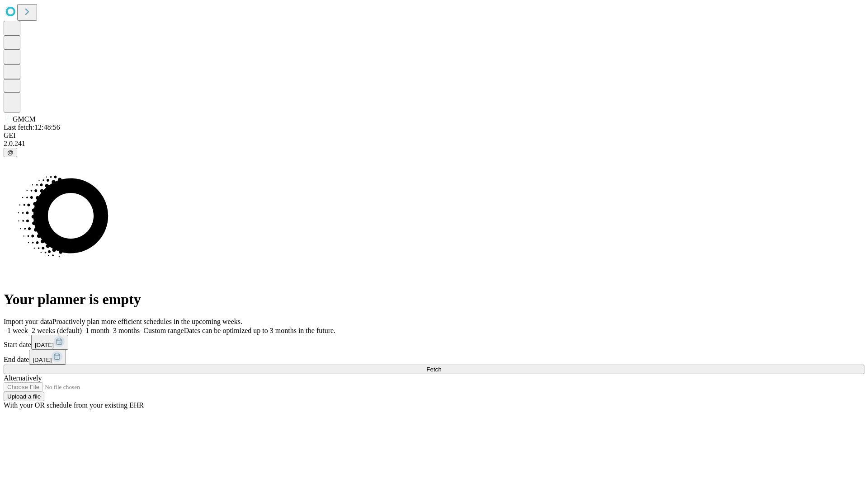 This screenshot has height=488, width=868. I want to click on span: Custom range, so click(163, 331).